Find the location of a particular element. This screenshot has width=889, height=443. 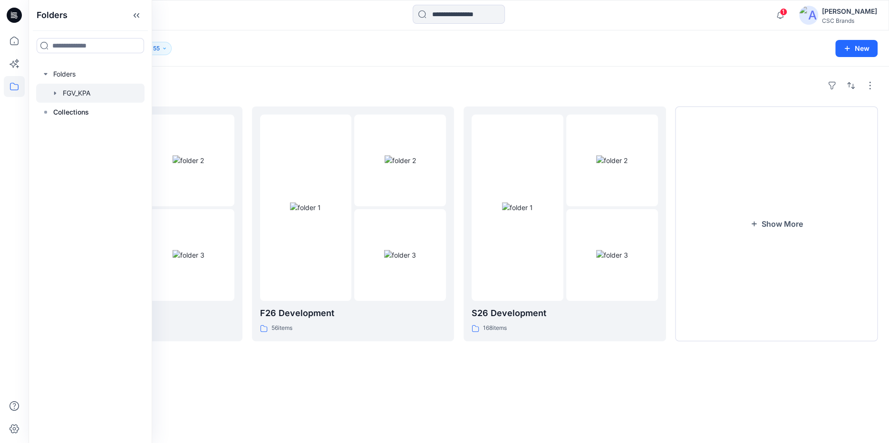

p: F26 Development is located at coordinates (353, 313).